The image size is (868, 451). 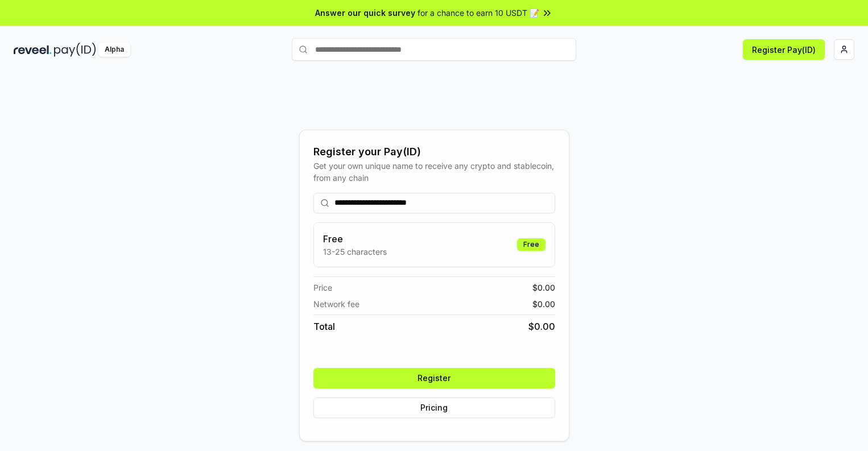 What do you see at coordinates (33, 50) in the screenshot?
I see `img: reveel_dark` at bounding box center [33, 50].